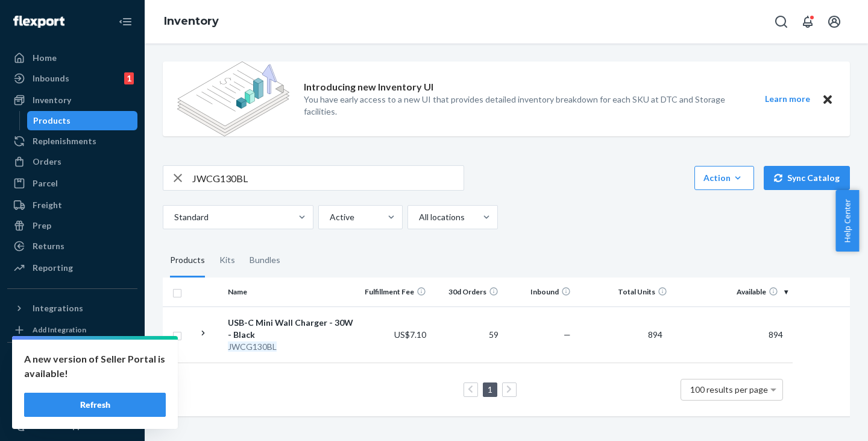 The height and width of the screenshot is (441, 868). What do you see at coordinates (227, 260) in the screenshot?
I see `div: Kits` at bounding box center [227, 260].